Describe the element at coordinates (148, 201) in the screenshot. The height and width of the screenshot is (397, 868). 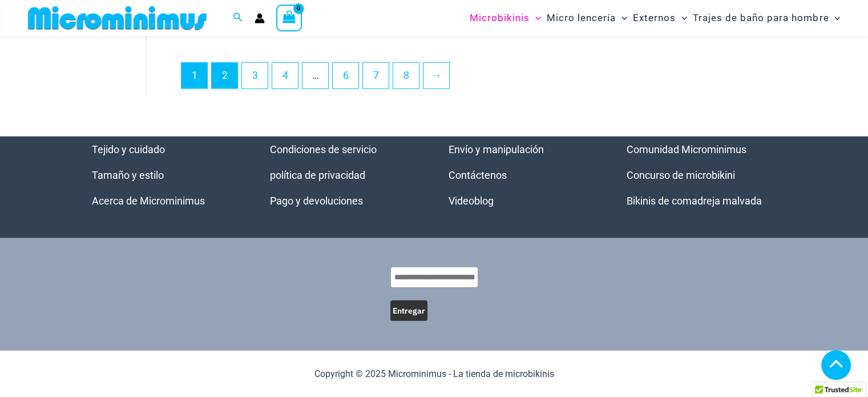
I see `font: Acerca de Microminimus` at that location.